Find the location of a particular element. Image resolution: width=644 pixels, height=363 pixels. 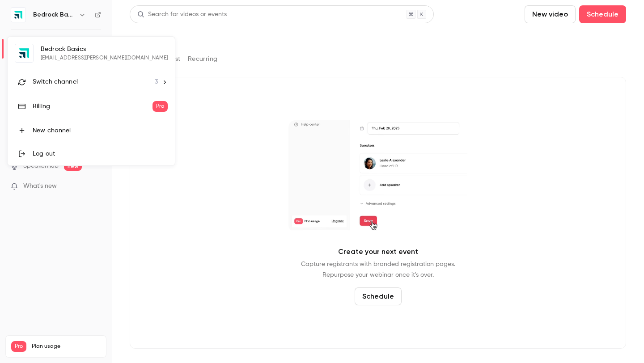

div: New channel is located at coordinates (100, 131).